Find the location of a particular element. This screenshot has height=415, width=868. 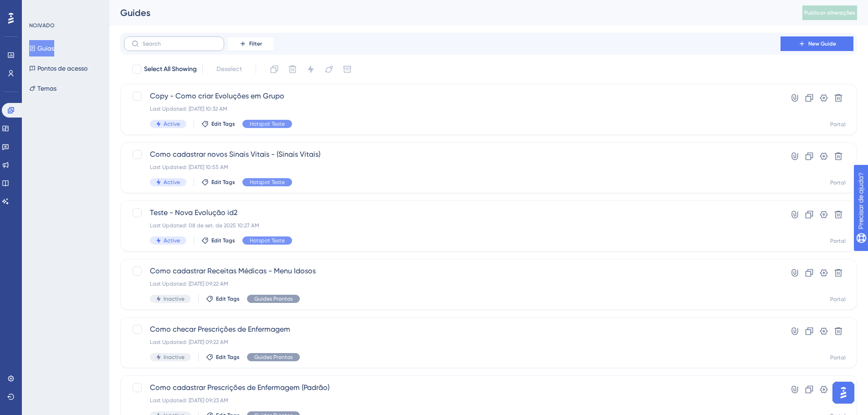

button: Filter is located at coordinates (251, 44).